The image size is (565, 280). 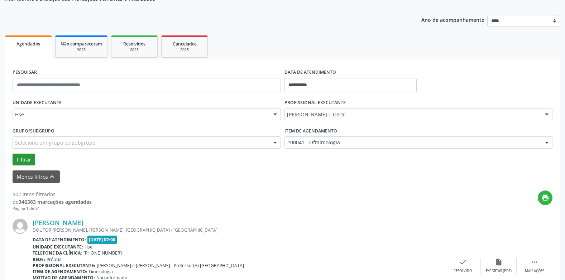 I want to click on i: print, so click(x=545, y=198).